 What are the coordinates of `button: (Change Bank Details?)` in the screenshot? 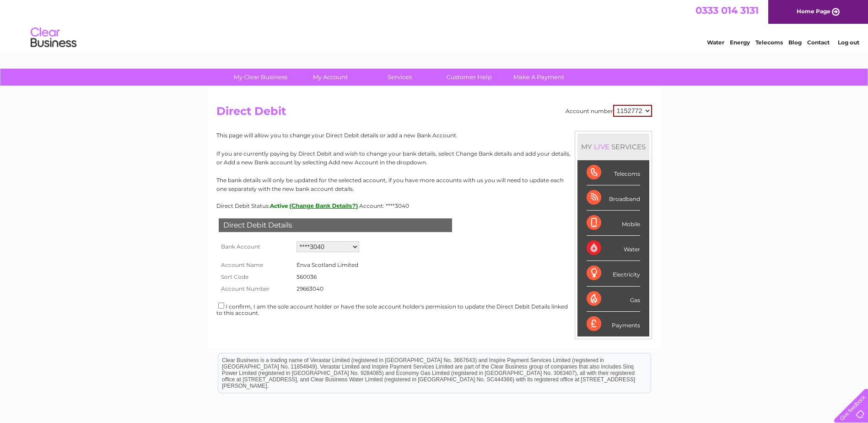 It's located at (324, 206).